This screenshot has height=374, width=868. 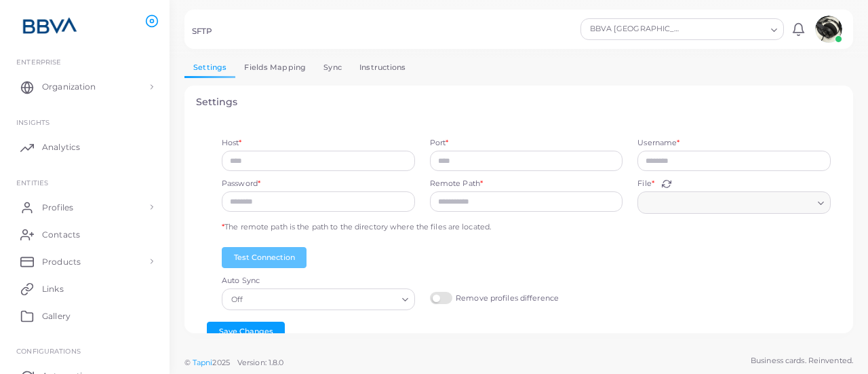 What do you see at coordinates (85, 261) in the screenshot?
I see `a: Products` at bounding box center [85, 261].